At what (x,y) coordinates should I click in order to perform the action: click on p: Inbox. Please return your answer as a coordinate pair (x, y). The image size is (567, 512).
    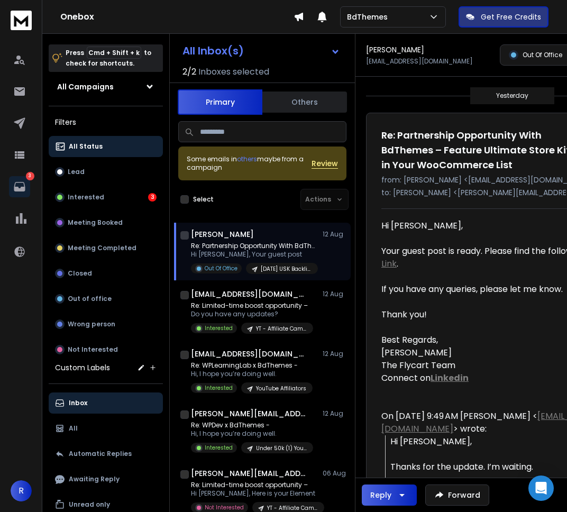
    Looking at the image, I should click on (78, 403).